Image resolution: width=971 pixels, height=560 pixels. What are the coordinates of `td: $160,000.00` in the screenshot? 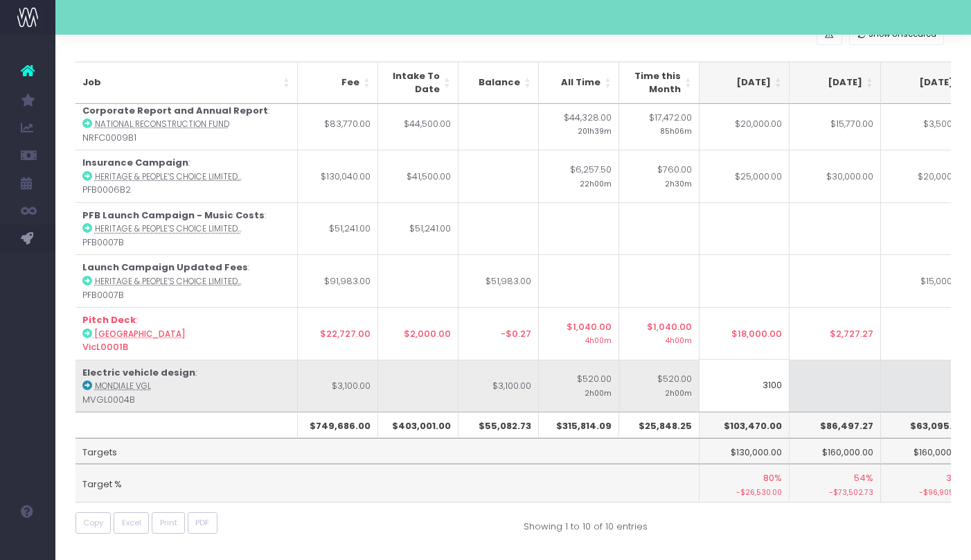 It's located at (836, 451).